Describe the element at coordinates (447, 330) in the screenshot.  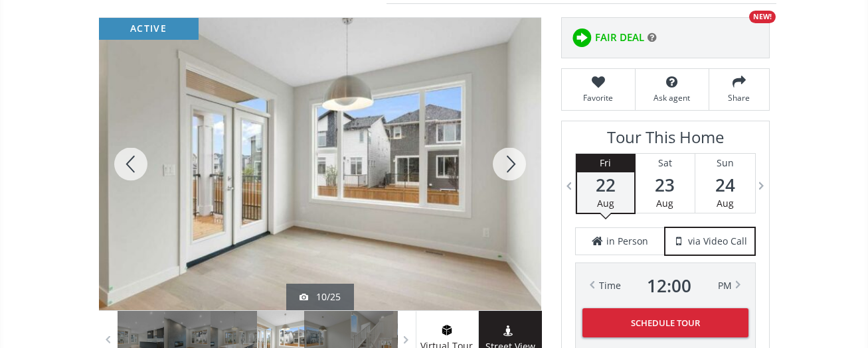
I see `img: virtual tour icon` at that location.